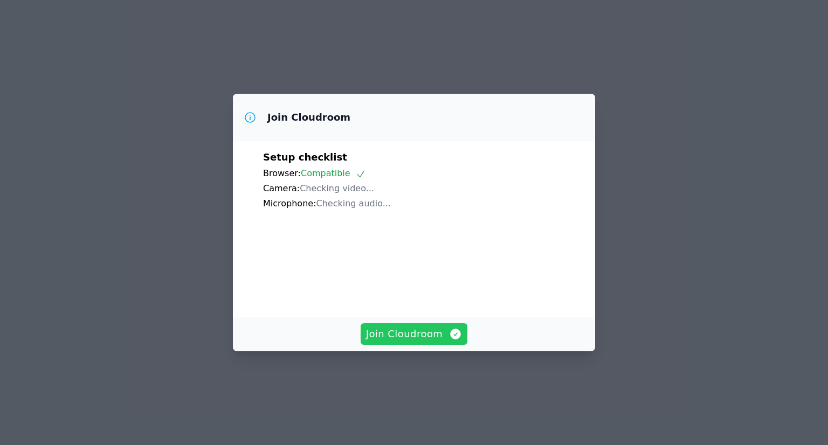 This screenshot has width=828, height=445. What do you see at coordinates (282, 173) in the screenshot?
I see `span: Browser:` at bounding box center [282, 173].